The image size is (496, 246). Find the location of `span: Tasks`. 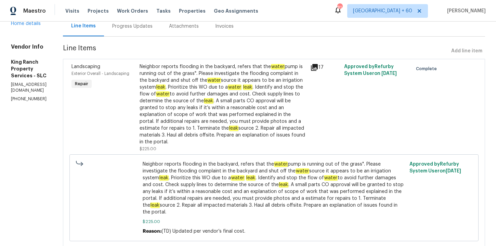

span: Tasks is located at coordinates (164, 11).